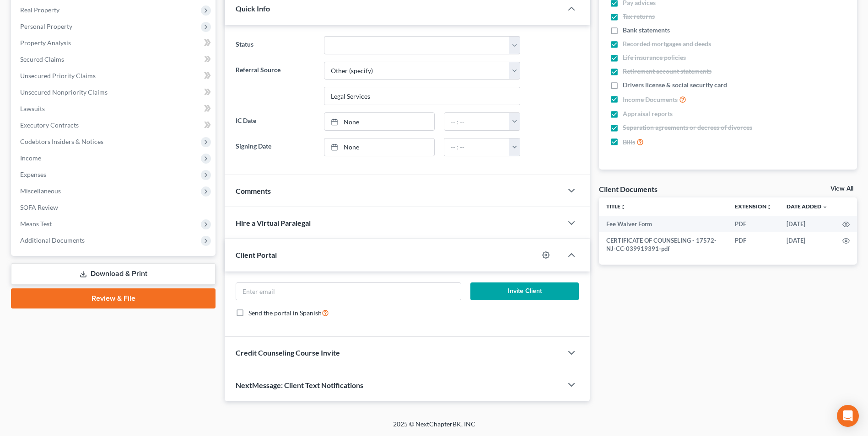 This screenshot has height=436, width=868. Describe the element at coordinates (46, 26) in the screenshot. I see `span: Personal Property` at that location.